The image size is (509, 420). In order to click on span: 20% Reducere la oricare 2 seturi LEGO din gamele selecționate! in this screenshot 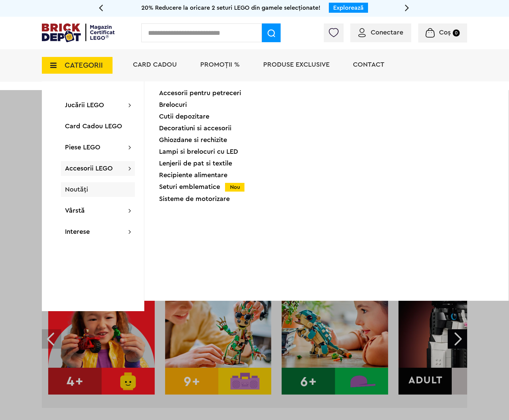, I will do `click(231, 8)`.